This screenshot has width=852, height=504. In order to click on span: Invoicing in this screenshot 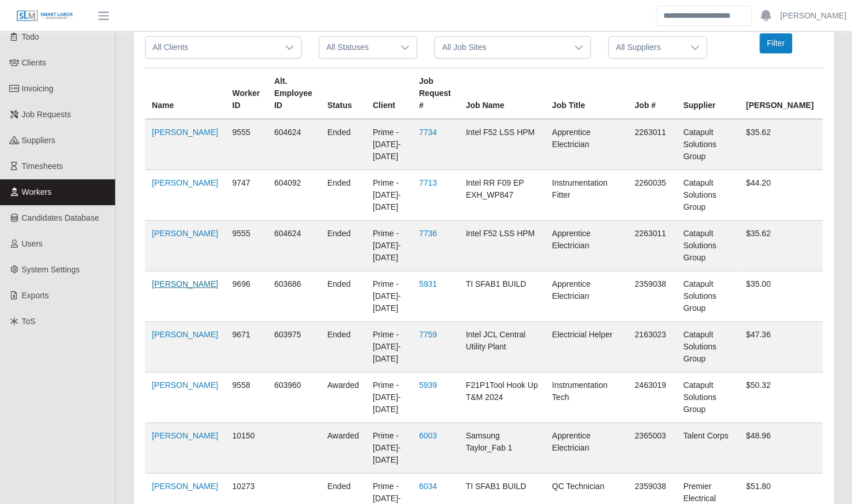, I will do `click(37, 88)`.